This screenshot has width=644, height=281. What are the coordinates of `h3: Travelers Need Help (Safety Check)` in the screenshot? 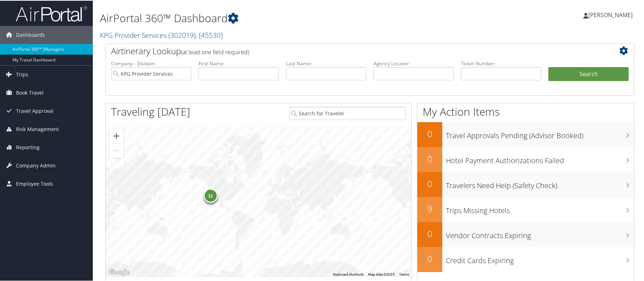 It's located at (540, 183).